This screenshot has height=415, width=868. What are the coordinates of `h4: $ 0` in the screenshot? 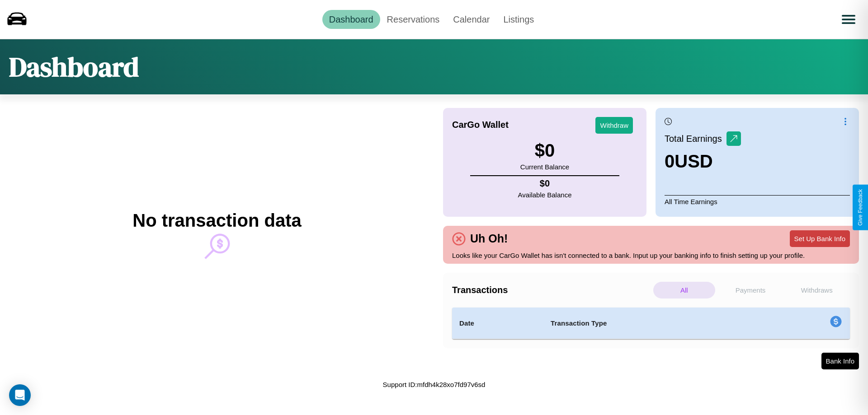 It's located at (544, 184).